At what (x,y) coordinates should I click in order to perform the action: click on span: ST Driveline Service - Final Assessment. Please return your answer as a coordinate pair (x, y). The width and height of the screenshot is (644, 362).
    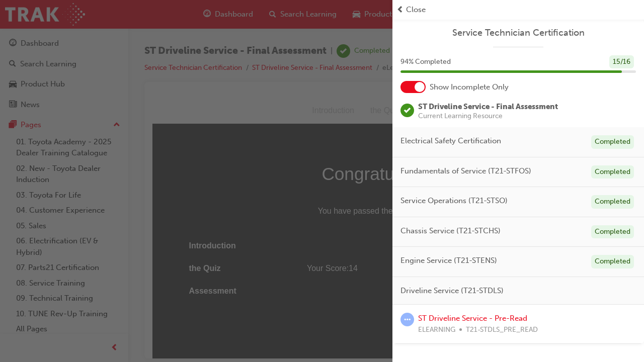
    Looking at the image, I should click on (488, 107).